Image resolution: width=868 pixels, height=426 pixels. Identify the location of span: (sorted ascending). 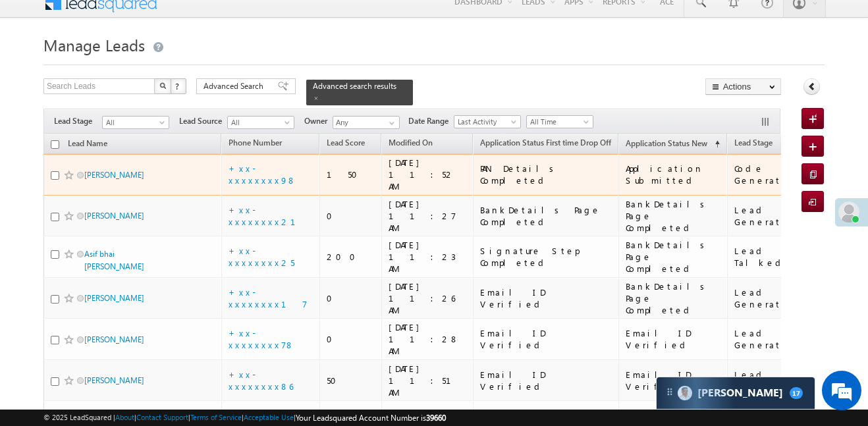
(715, 145).